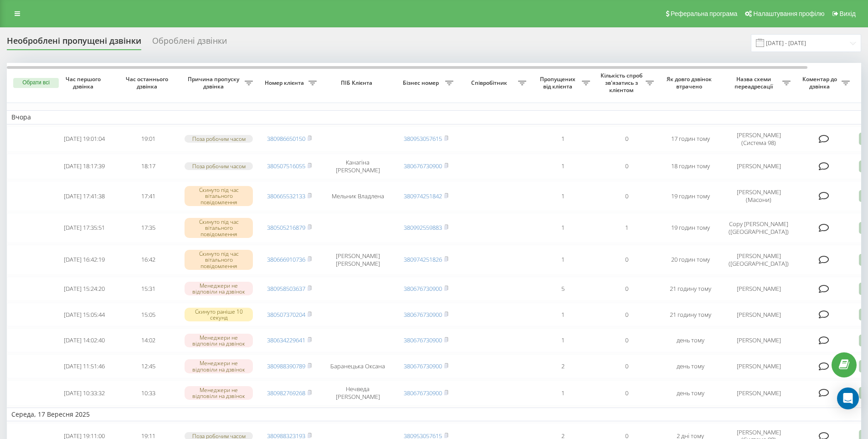  What do you see at coordinates (286, 340) in the screenshot?
I see `a: 380634229641` at bounding box center [286, 340].